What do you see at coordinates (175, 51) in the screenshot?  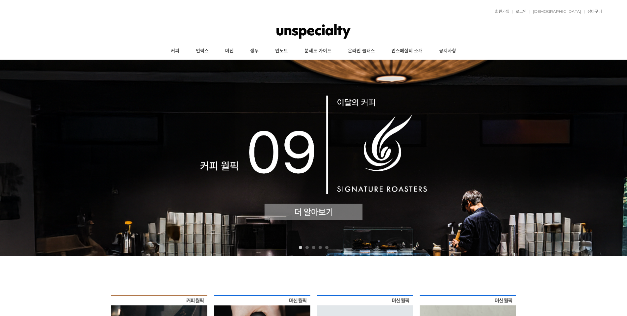 I see `a: 커피` at bounding box center [175, 51].